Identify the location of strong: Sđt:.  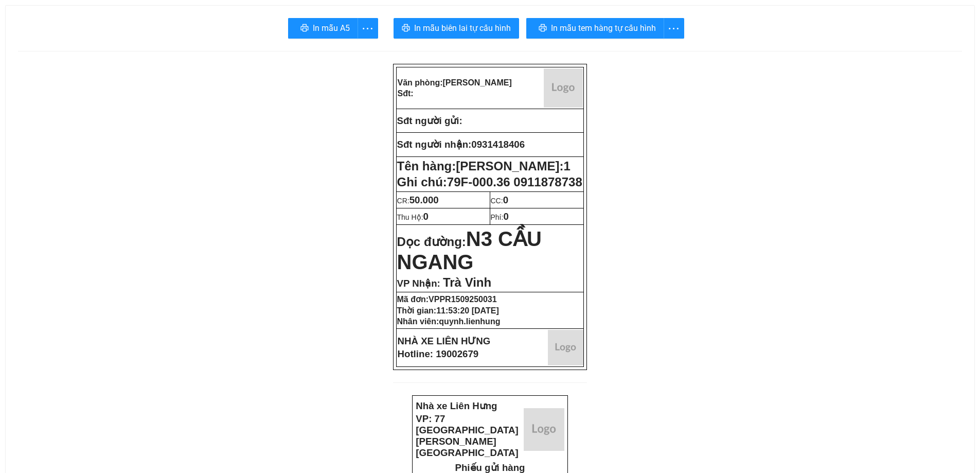
(405, 93).